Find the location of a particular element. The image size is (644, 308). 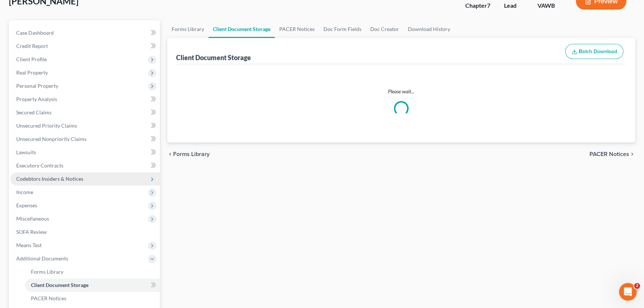

span: Codebtors Insiders & Notices is located at coordinates (50, 179).